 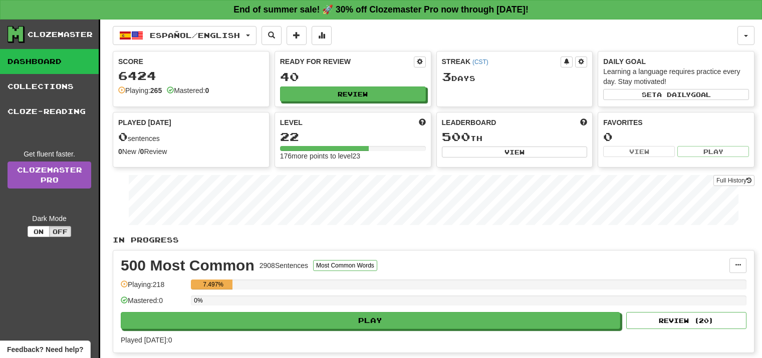 What do you see at coordinates (191, 137) in the screenshot?
I see `div: sentences` at bounding box center [191, 137].